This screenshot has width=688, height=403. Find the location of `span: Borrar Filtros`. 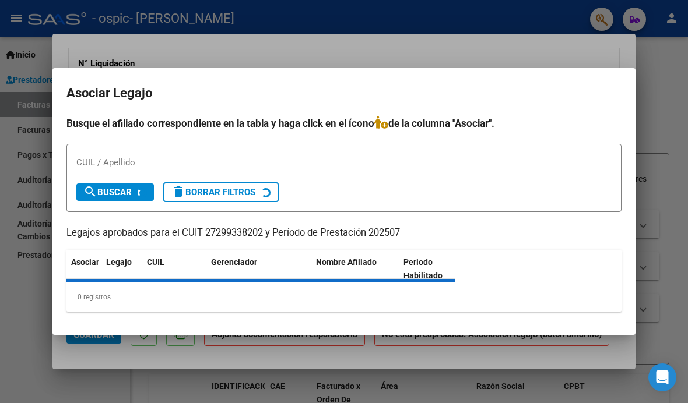

span: Borrar Filtros is located at coordinates (213, 192).